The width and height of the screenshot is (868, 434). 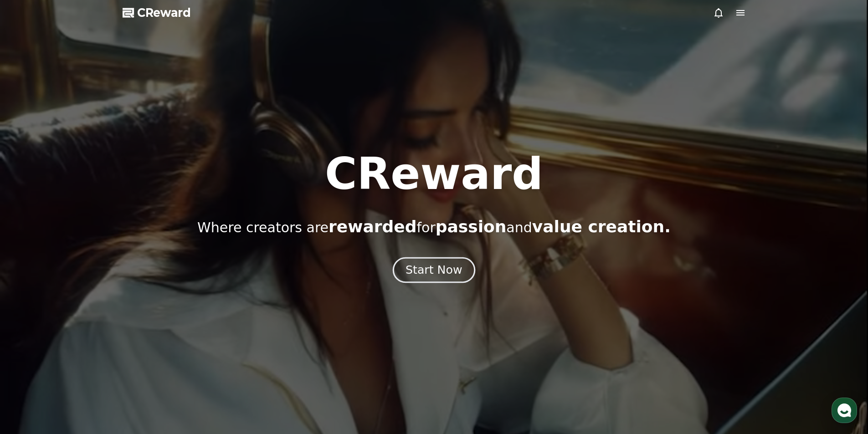 What do you see at coordinates (31, 306) in the screenshot?
I see `span: Home` at bounding box center [31, 306].